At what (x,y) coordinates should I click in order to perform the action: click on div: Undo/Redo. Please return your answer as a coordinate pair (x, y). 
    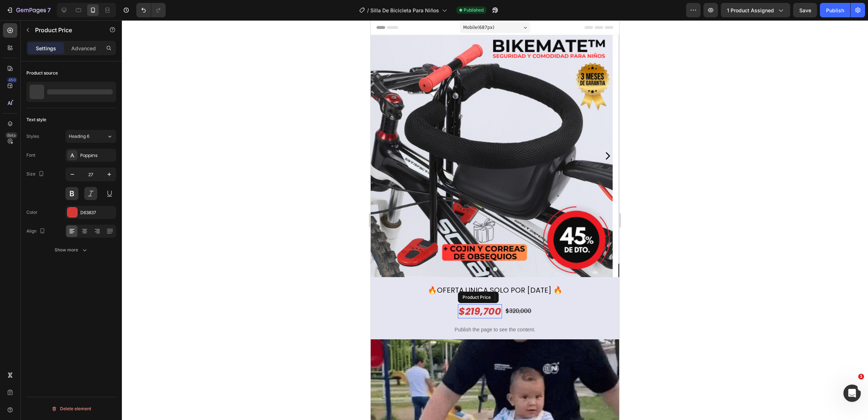
    Looking at the image, I should click on (151, 10).